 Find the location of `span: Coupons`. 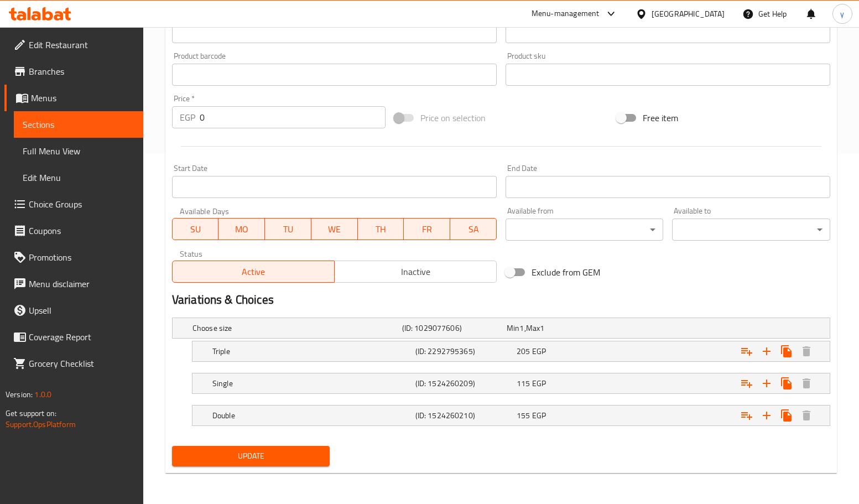

span: Coupons is located at coordinates (81, 230).